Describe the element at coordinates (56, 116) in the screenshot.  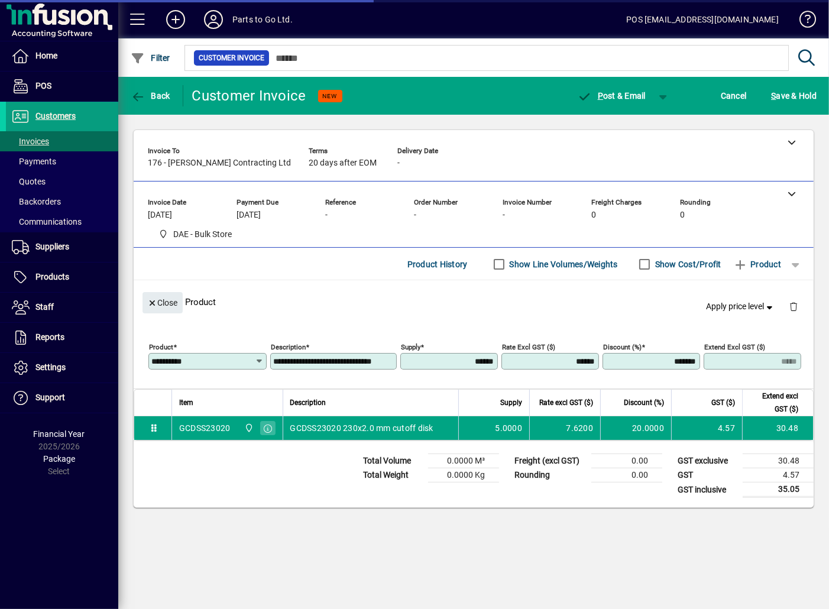
I see `span: Customers` at that location.